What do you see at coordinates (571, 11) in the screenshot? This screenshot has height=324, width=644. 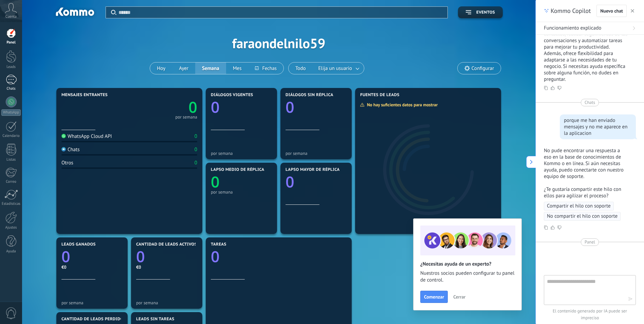 I see `span: Kommo Copilot` at bounding box center [571, 11].